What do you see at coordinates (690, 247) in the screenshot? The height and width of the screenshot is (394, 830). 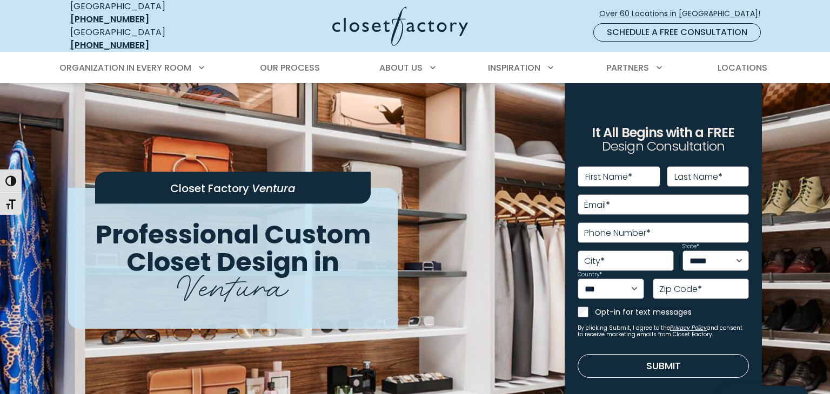 I see `label: State` at bounding box center [690, 247].